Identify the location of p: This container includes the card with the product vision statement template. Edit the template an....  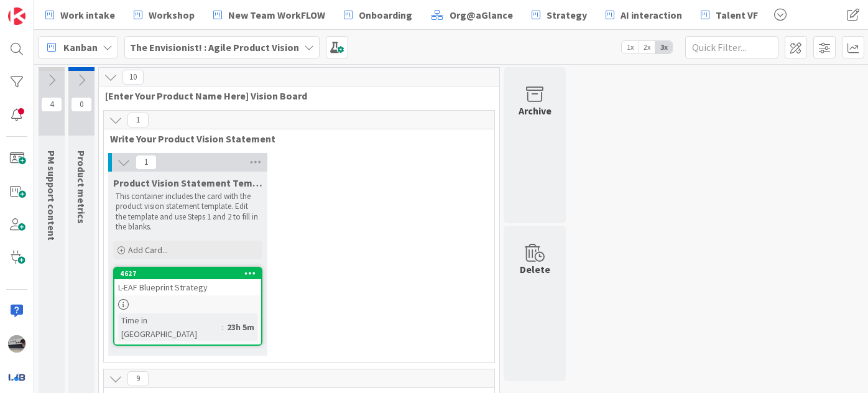
(188, 211).